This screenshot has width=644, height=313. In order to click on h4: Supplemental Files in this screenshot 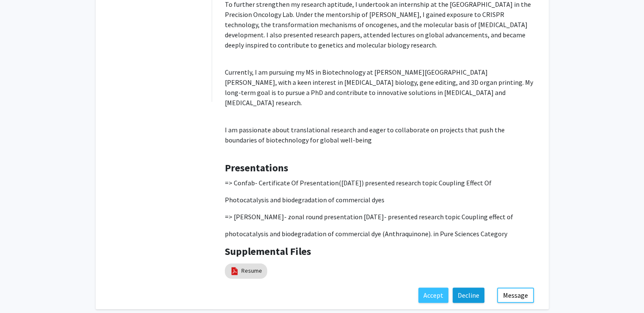, I will do `click(380, 252)`.